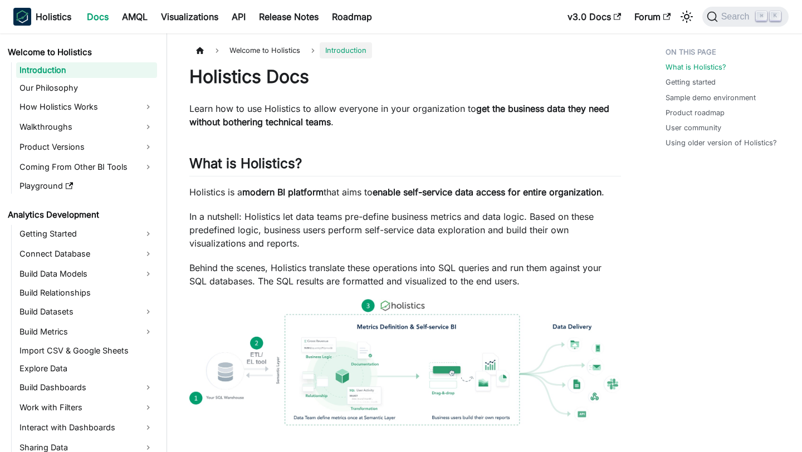 The image size is (802, 452). What do you see at coordinates (346, 50) in the screenshot?
I see `span: Introduction` at bounding box center [346, 50].